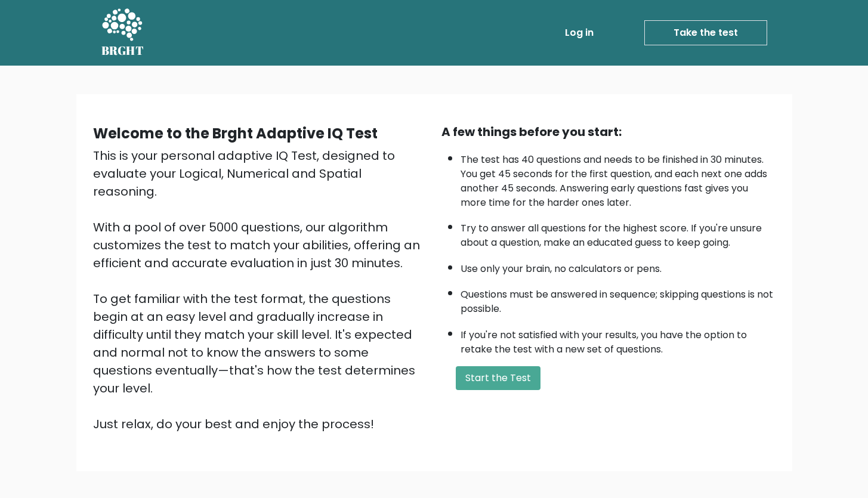 This screenshot has width=868, height=498. What do you see at coordinates (618, 266) in the screenshot?
I see `li: Use only your brain, no calculators or pens.` at bounding box center [618, 266].